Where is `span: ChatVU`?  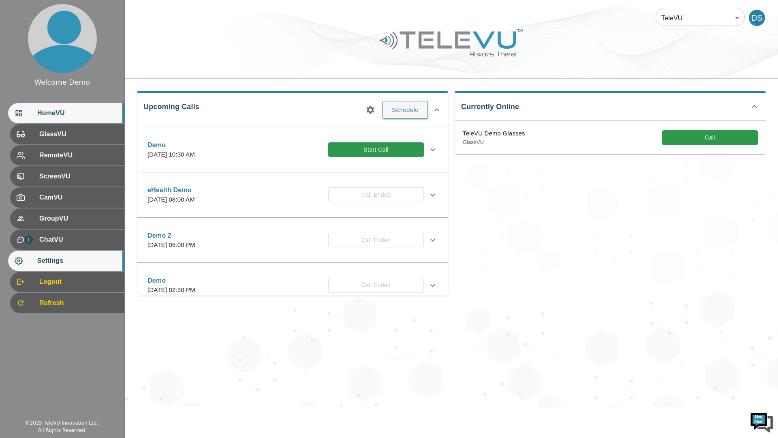
span: ChatVU is located at coordinates (79, 239).